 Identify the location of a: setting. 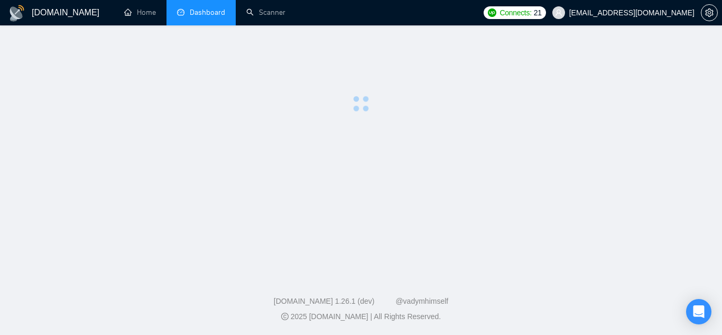
(710, 13).